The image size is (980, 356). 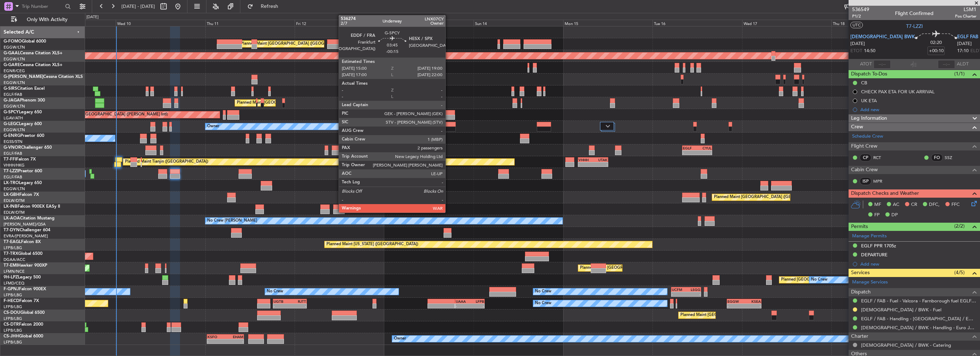 What do you see at coordinates (12, 65) in the screenshot?
I see `span: G-GARE` at bounding box center [12, 65].